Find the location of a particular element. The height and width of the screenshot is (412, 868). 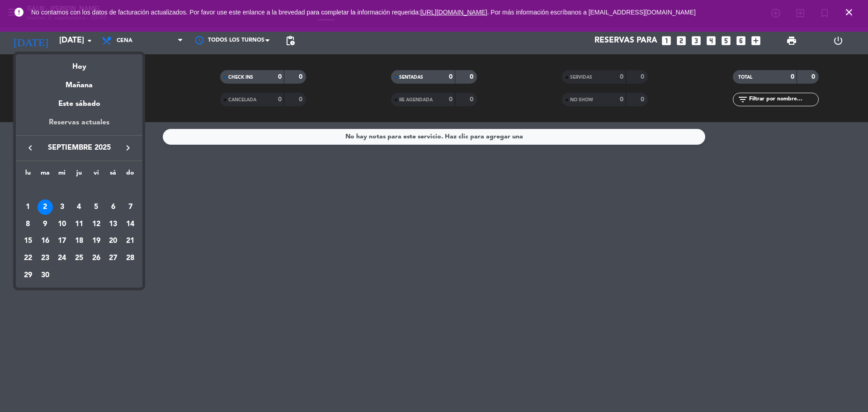

td: 20 de septiembre de 2025 is located at coordinates (113, 241).